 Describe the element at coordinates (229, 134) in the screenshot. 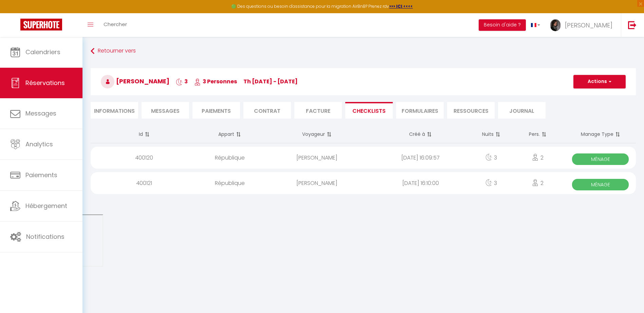

I see `th: Appart` at that location.